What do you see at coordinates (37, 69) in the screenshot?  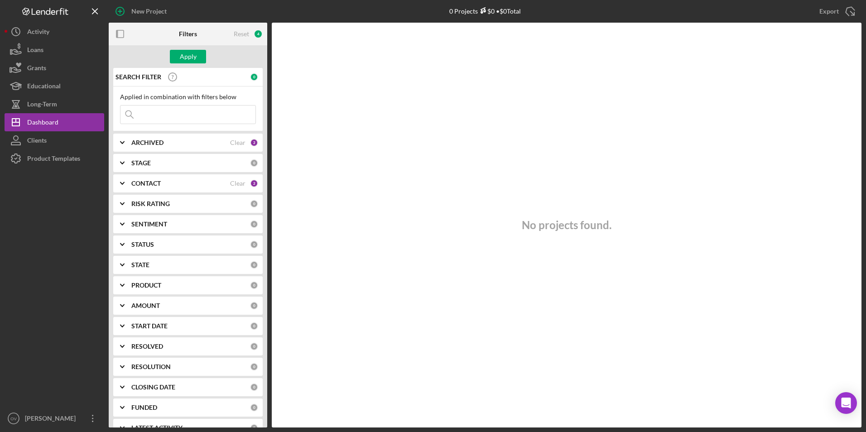 I see `div: Grants` at bounding box center [37, 69].